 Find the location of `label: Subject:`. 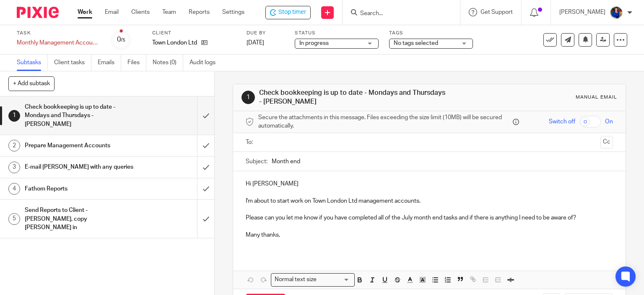

label: Subject: is located at coordinates (257, 161).